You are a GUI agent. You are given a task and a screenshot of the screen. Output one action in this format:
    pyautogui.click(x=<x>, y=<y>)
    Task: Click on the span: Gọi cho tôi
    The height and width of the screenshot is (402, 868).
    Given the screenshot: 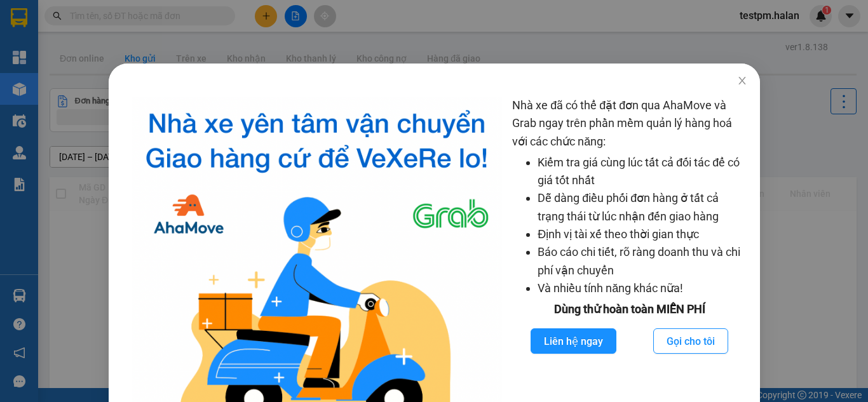 What is the action you would take?
    pyautogui.click(x=691, y=341)
    